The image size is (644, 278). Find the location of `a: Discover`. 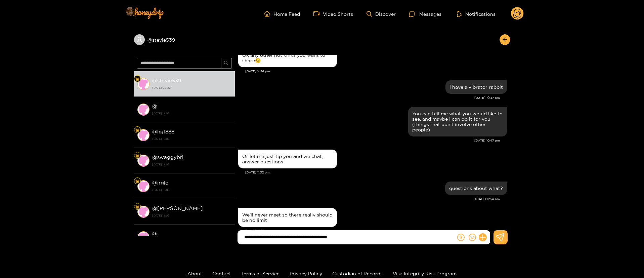

a: Discover is located at coordinates (381, 14).